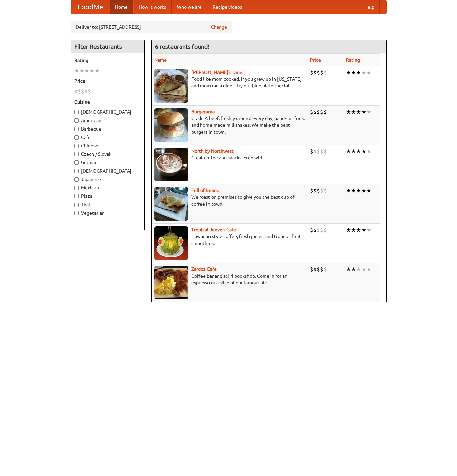 The image size is (457, 476). What do you see at coordinates (76, 121) in the screenshot?
I see `input: American` at bounding box center [76, 121].